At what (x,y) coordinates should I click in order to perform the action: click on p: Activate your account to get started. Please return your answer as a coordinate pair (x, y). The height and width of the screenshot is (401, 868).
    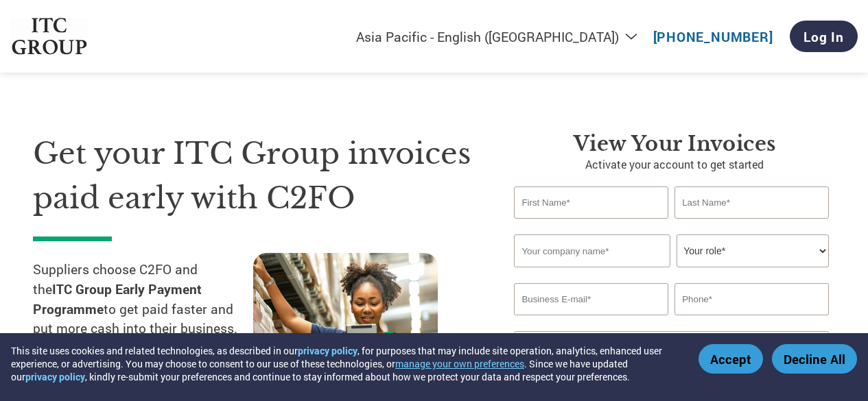
    Looking at the image, I should click on (675, 164).